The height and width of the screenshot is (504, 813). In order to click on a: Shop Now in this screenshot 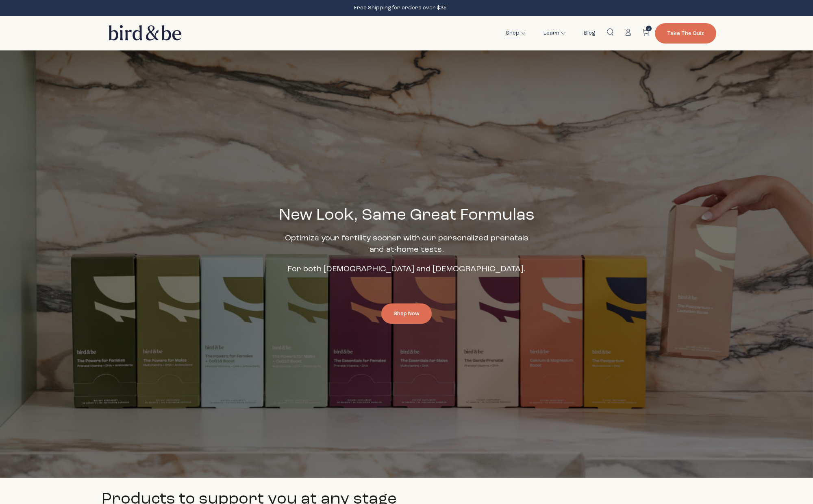, I will do `click(407, 314)`.